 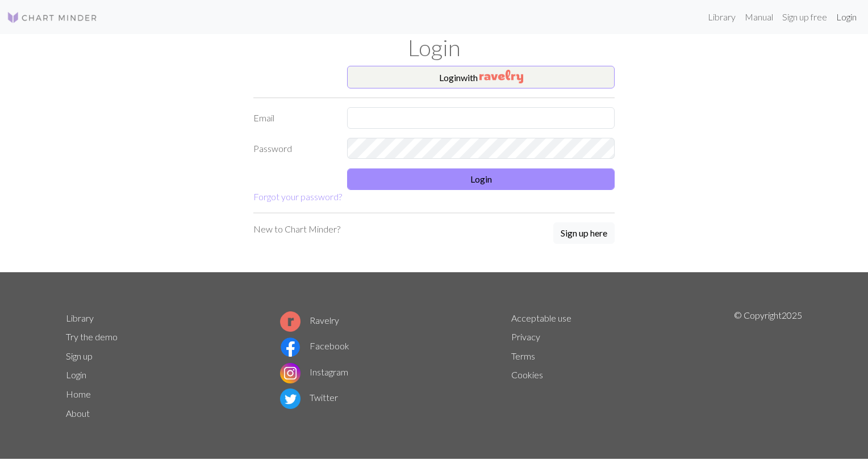 I want to click on a: About, so click(x=78, y=413).